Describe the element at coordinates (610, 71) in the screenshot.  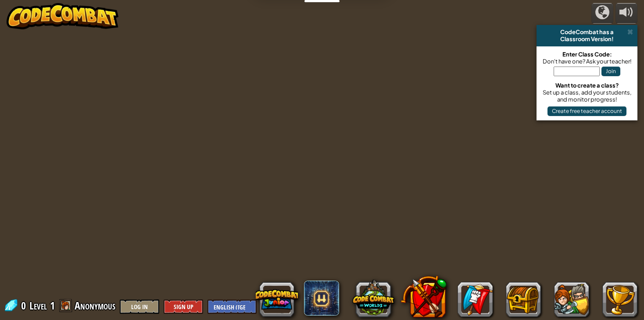
I see `button: Join` at that location.